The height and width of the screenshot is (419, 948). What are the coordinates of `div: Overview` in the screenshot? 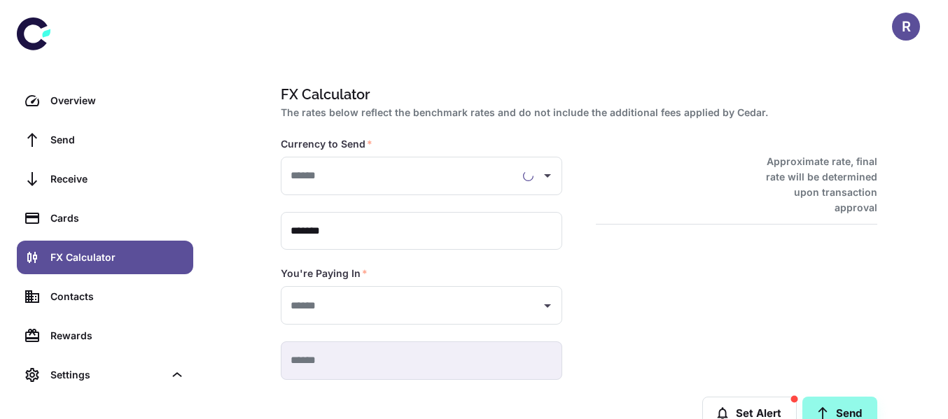 It's located at (118, 101).